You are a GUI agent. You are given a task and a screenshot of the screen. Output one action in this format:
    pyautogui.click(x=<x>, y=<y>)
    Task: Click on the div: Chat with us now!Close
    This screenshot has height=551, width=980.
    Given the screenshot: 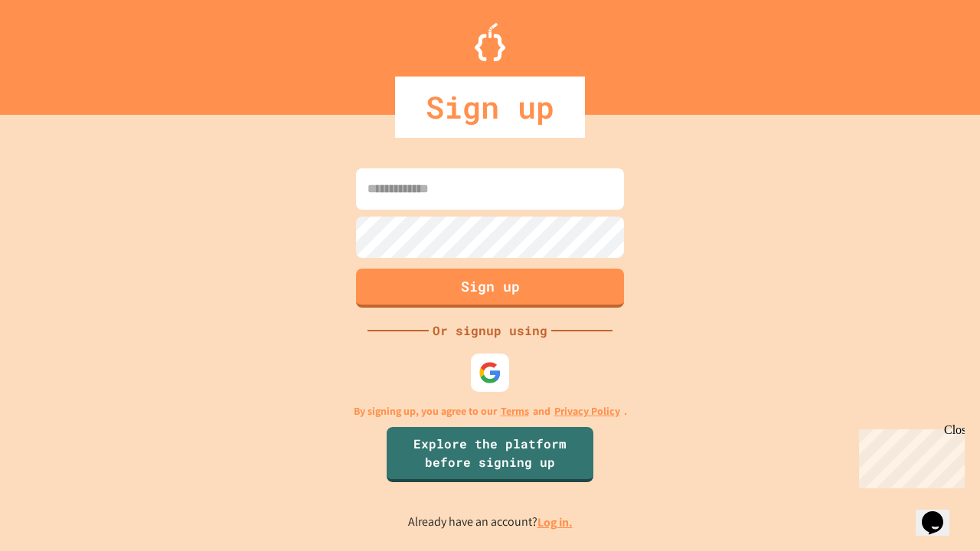 What is the action you would take?
    pyautogui.click(x=56, y=51)
    